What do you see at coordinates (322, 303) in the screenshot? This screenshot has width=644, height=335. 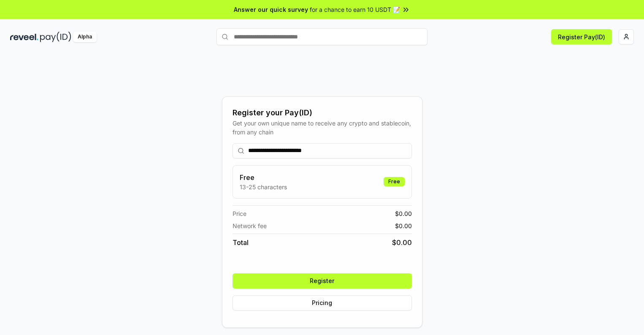 I see `button: Pricing` at bounding box center [322, 303].